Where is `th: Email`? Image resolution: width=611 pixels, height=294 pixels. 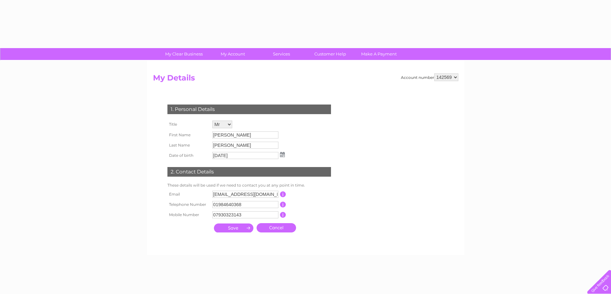 th: Email is located at coordinates (188, 194).